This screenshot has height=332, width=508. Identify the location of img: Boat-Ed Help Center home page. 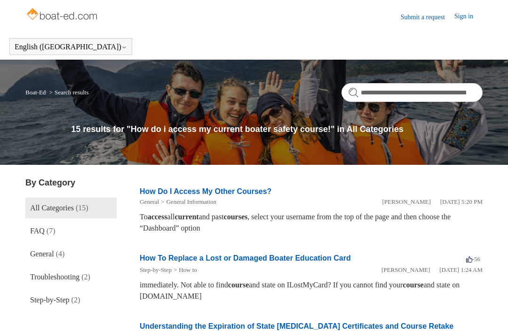
(63, 15).